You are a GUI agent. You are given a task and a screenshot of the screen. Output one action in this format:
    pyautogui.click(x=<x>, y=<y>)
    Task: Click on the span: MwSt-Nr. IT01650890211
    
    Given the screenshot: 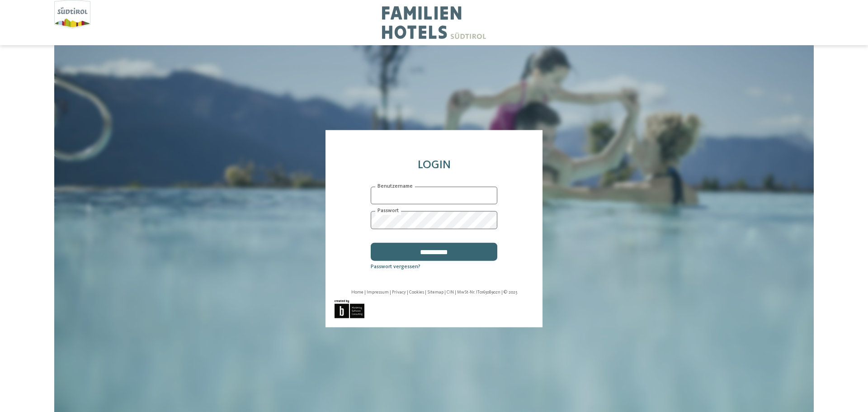 What is the action you would take?
    pyautogui.click(x=479, y=292)
    